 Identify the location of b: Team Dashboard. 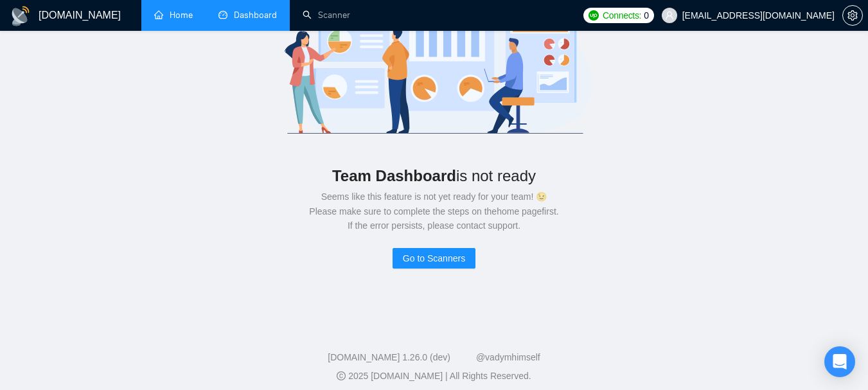
(394, 175).